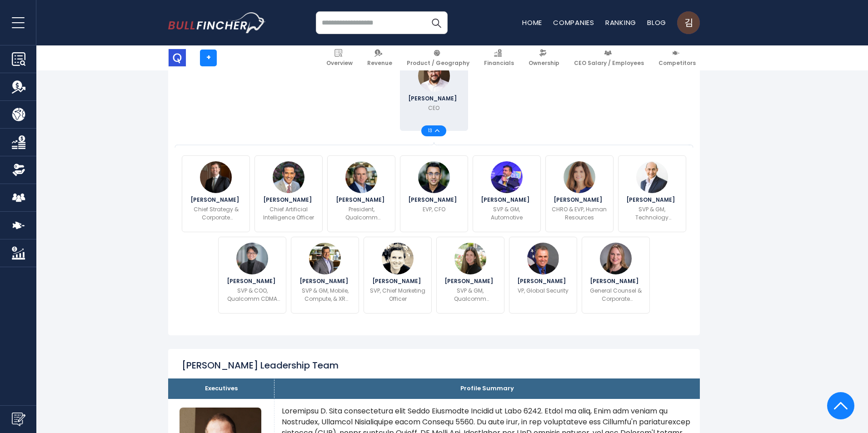 Image resolution: width=868 pixels, height=433 pixels. Describe the element at coordinates (217, 23) in the screenshot. I see `a: Go to homepage` at that location.